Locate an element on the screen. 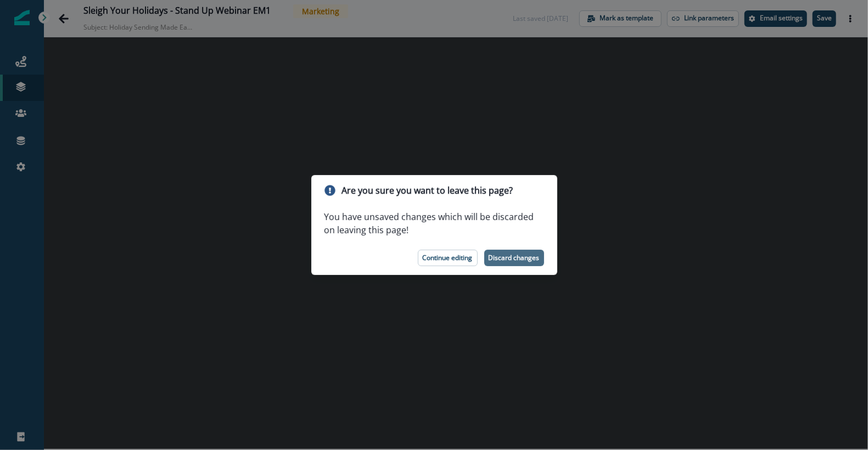  p: Are you sure you want to leave this page? is located at coordinates (428, 190).